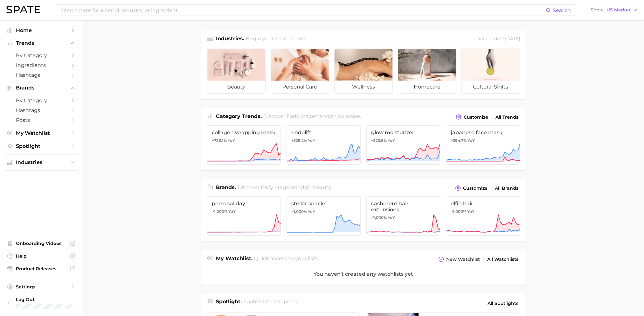  I want to click on a: homecare, so click(427, 71).